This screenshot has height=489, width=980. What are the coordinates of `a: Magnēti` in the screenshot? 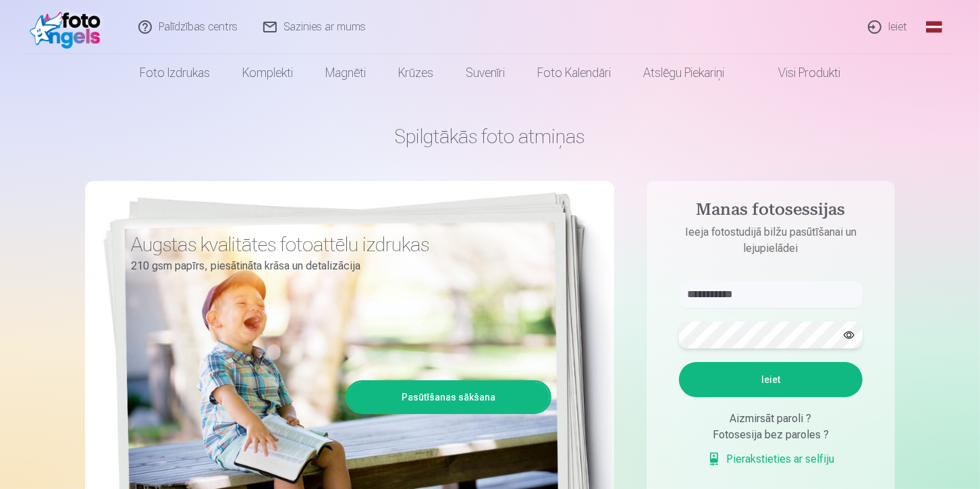 It's located at (346, 73).